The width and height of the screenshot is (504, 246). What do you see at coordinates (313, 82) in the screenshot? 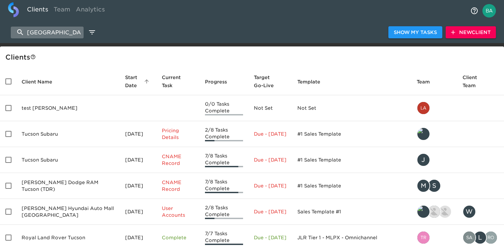
I see `span: Template` at bounding box center [313, 82].